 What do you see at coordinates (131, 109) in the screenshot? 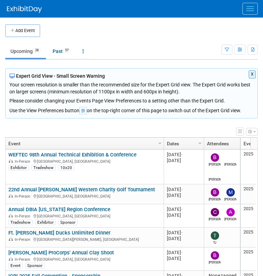
I see `div: Use the View Preferences button on the top-right corner of this page to switch out of the Expert ...` at bounding box center [131, 109].